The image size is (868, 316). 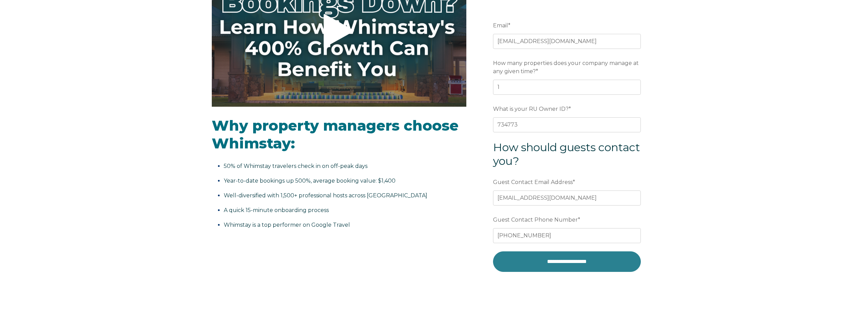 I want to click on span: Guest Contact Phone Number, so click(x=536, y=220).